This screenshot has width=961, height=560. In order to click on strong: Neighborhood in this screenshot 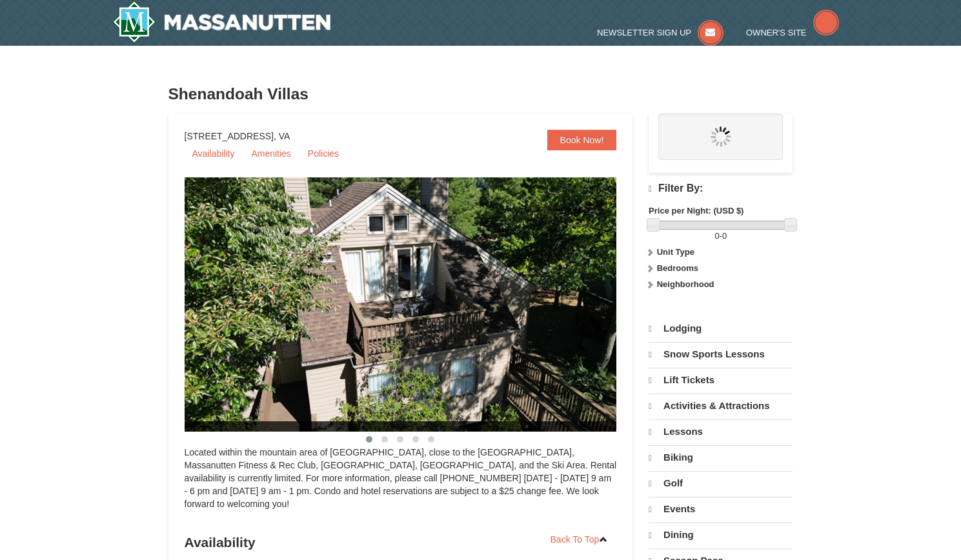, I will do `click(686, 284)`.